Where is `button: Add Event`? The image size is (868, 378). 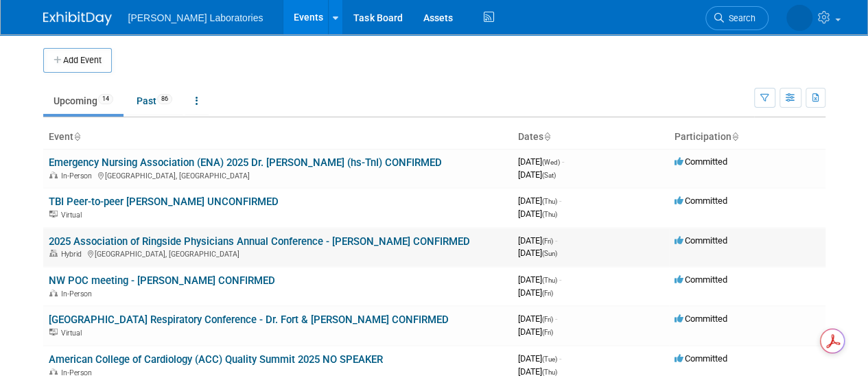
button: Add Event is located at coordinates (78, 60).